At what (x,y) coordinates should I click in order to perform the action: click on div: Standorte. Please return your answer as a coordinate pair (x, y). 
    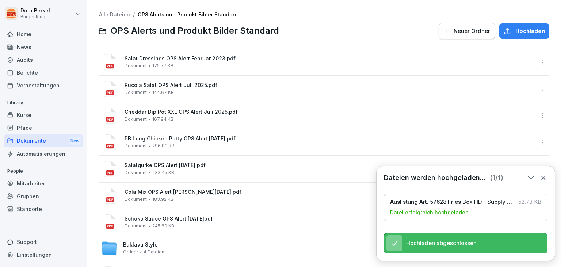
    Looking at the image, I should click on (43, 208).